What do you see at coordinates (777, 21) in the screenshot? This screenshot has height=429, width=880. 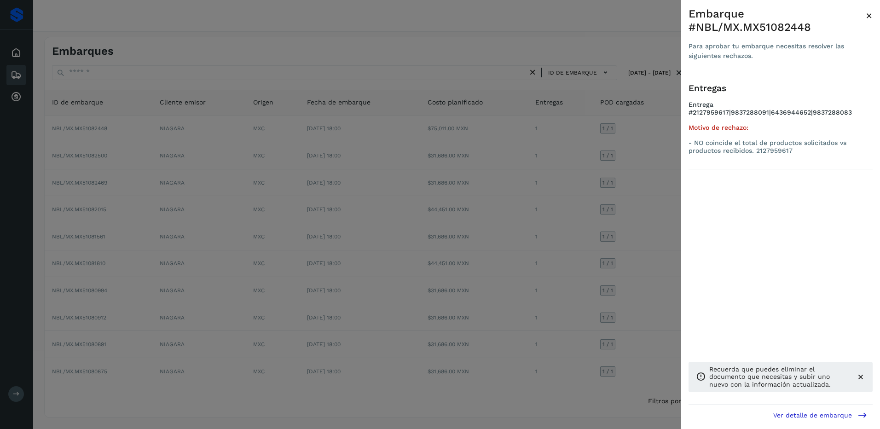 I see `div: Embarque #NBL/MX.MX51082448` at bounding box center [777, 21].